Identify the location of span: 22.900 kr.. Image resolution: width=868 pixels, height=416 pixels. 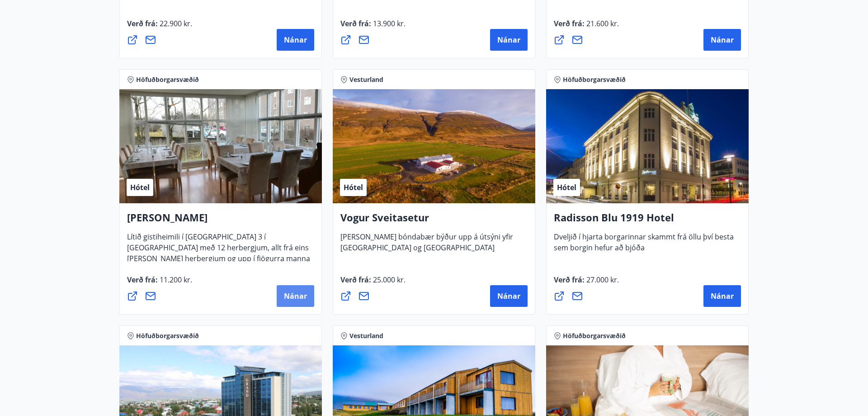
(175, 24).